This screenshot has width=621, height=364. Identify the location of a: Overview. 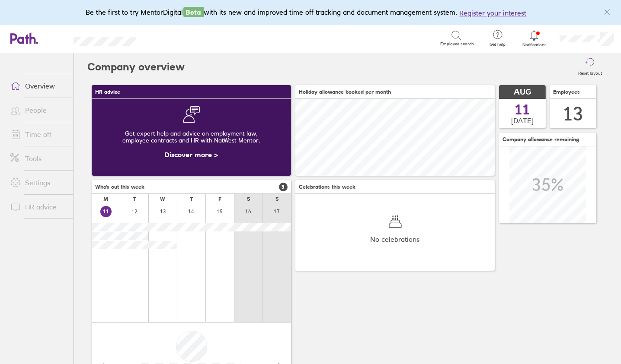
(38, 86).